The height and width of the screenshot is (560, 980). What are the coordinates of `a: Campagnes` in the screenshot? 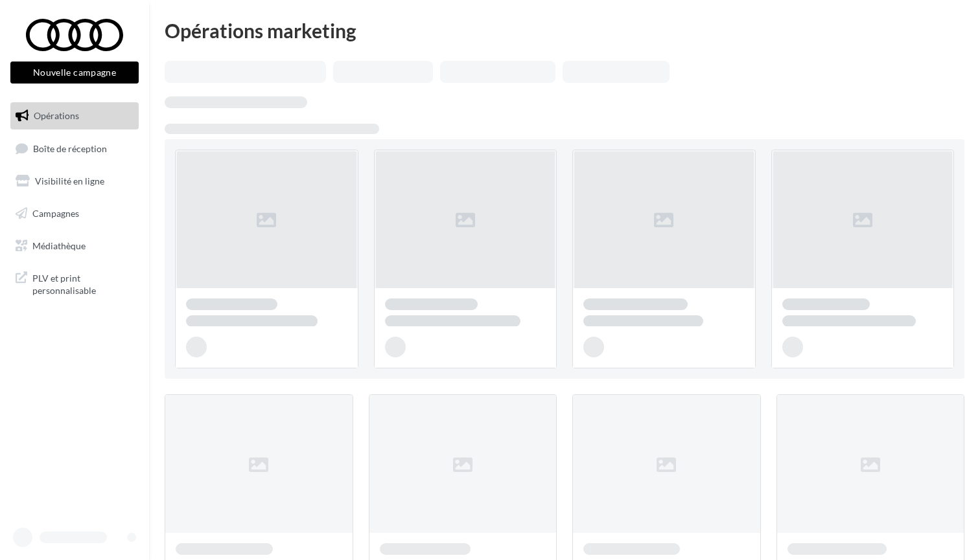 It's located at (74, 214).